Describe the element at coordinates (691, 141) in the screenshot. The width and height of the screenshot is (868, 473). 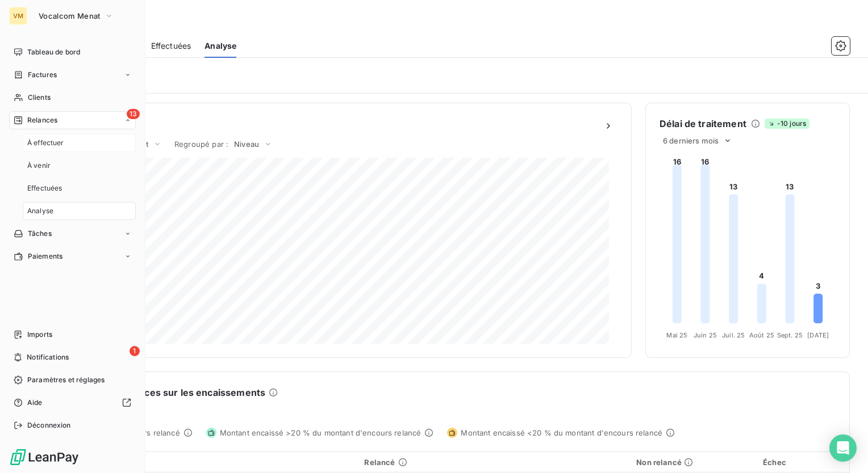
I see `span: 6 derniers mois` at that location.